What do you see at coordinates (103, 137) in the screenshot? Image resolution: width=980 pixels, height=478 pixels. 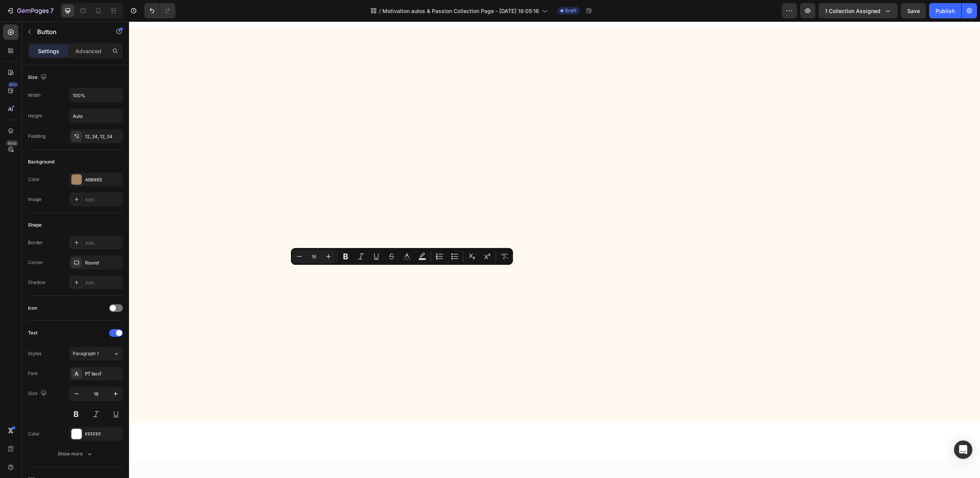 I see `div: 12, 24, 12, 24` at bounding box center [103, 137].